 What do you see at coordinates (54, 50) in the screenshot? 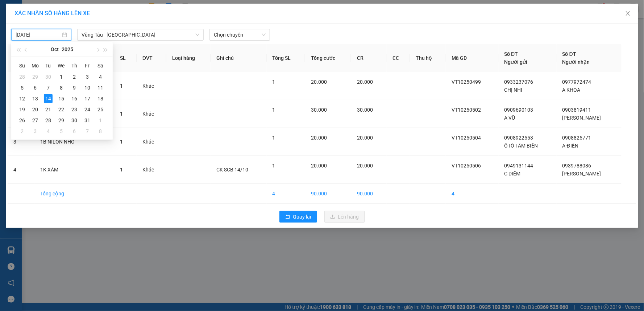
I see `button: Oct` at bounding box center [54, 50].